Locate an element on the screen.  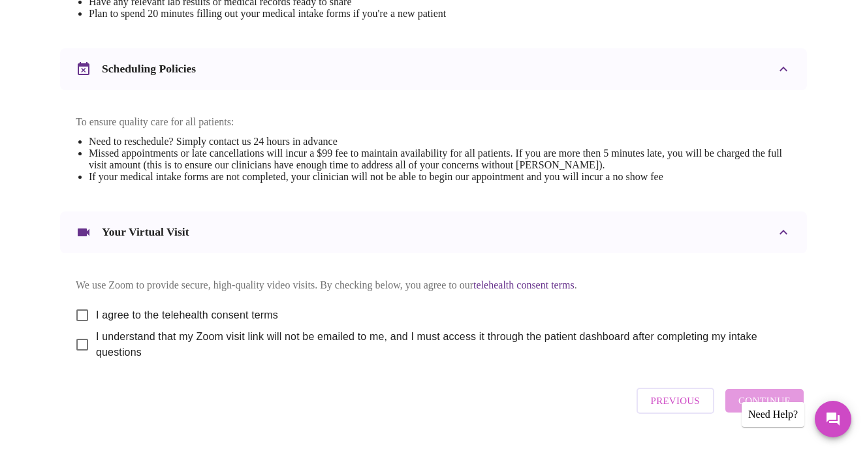
p: We use Zoom to provide secure, high-quality video visits. By checking below, you agree to our . is located at coordinates (434, 285).